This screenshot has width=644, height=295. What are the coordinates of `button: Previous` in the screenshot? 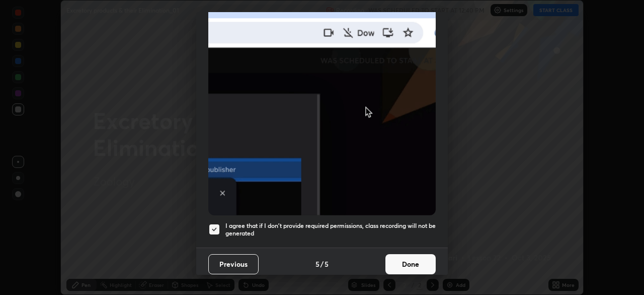 It's located at (234, 264).